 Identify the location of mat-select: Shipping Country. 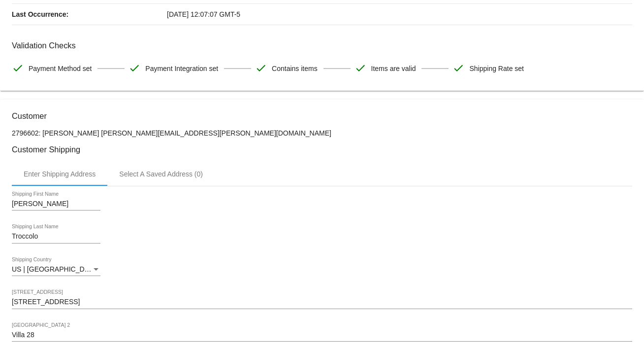
(56, 269).